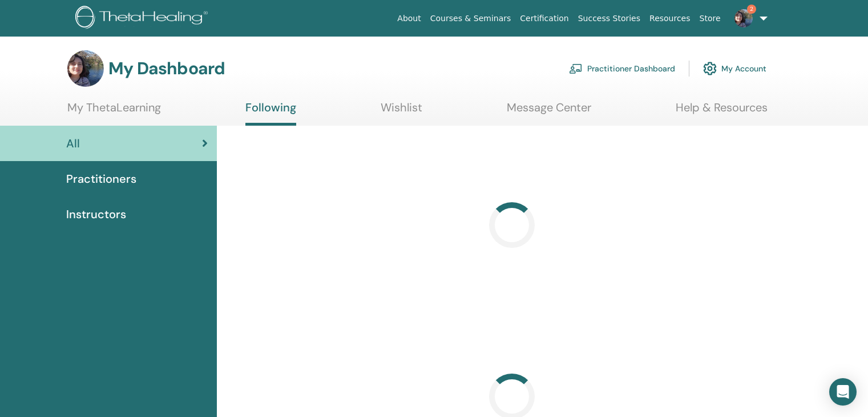 The image size is (868, 417). What do you see at coordinates (544, 18) in the screenshot?
I see `a: Certification` at bounding box center [544, 18].